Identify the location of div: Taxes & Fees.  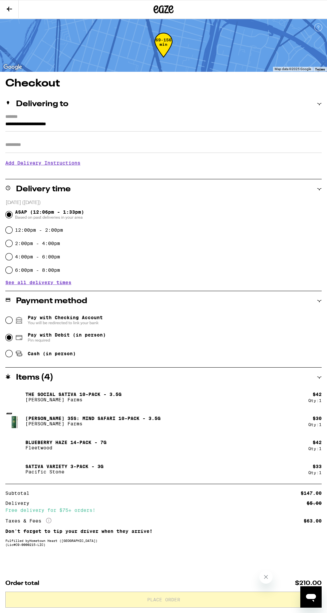
(28, 521).